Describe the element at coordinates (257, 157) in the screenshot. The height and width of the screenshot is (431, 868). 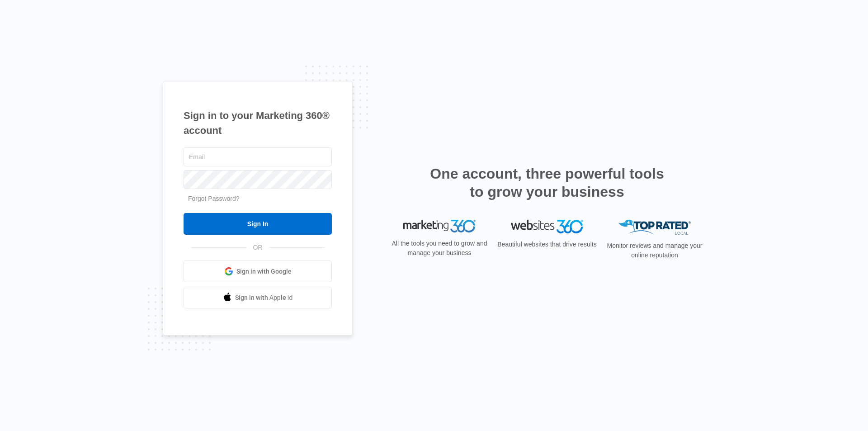
I see `input: Email` at that location.